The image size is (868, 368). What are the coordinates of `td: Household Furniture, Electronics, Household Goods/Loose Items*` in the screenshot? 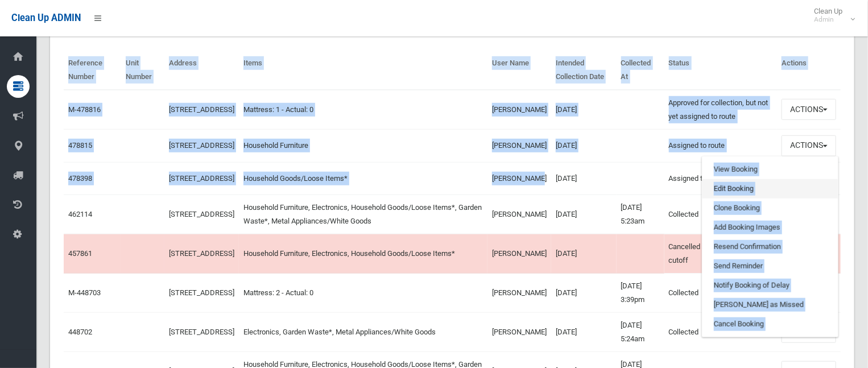 It's located at (363, 253).